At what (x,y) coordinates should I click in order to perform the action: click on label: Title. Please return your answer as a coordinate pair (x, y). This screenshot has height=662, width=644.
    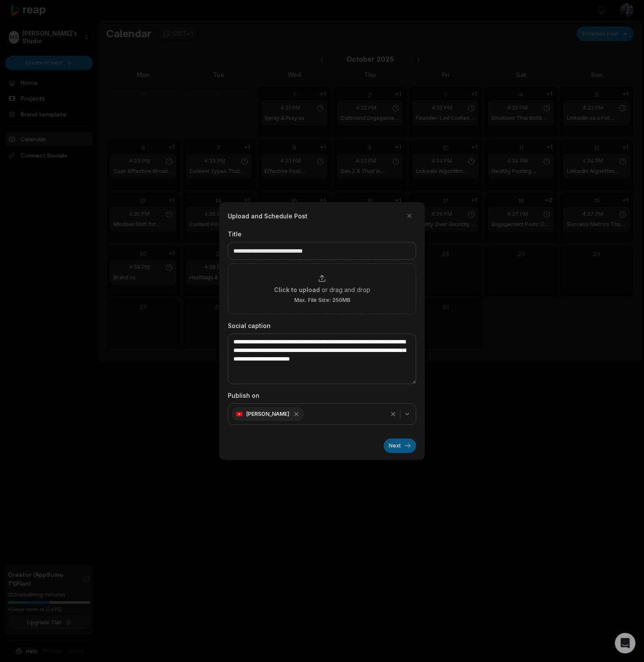
    Looking at the image, I should click on (322, 234).